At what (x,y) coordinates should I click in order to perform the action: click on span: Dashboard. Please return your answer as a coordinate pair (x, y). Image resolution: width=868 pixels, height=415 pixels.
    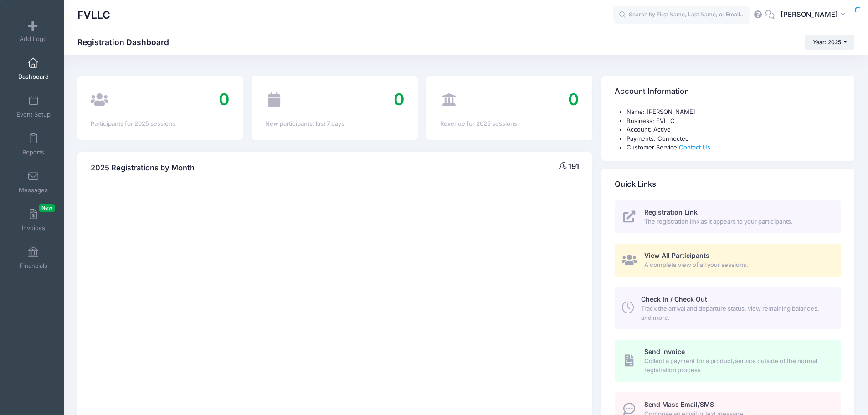
    Looking at the image, I should click on (33, 76).